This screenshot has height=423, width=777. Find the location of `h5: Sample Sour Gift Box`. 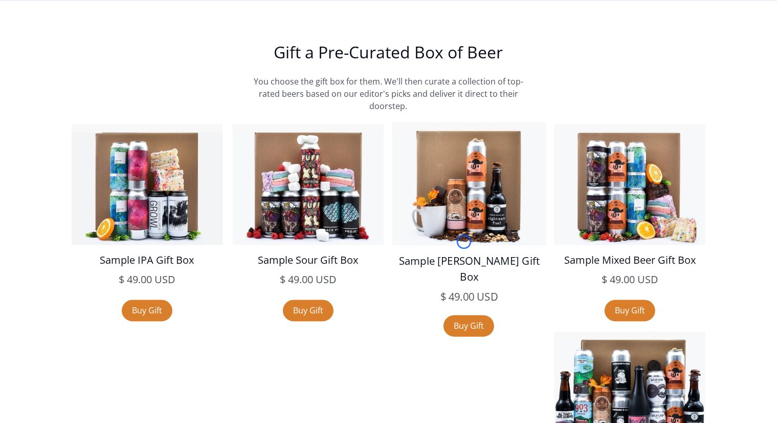

h5: Sample Sour Gift Box is located at coordinates (308, 260).